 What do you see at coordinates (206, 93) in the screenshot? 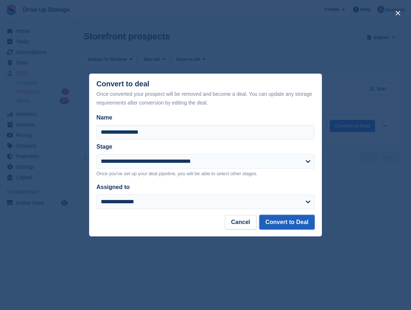
I see `div: Convert to deal` at bounding box center [206, 93].